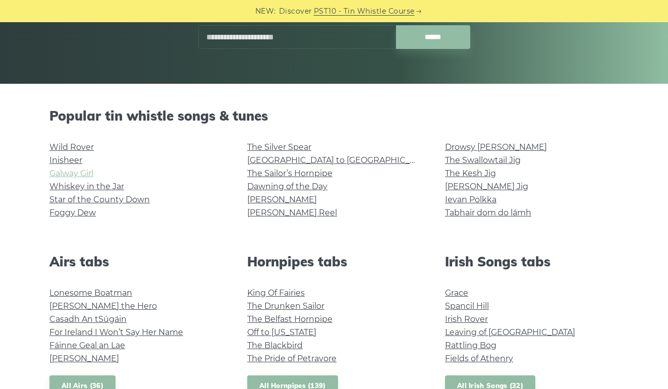 This screenshot has height=389, width=668. Describe the element at coordinates (290, 319) in the screenshot. I see `a: The Belfast Hornpipe` at that location.